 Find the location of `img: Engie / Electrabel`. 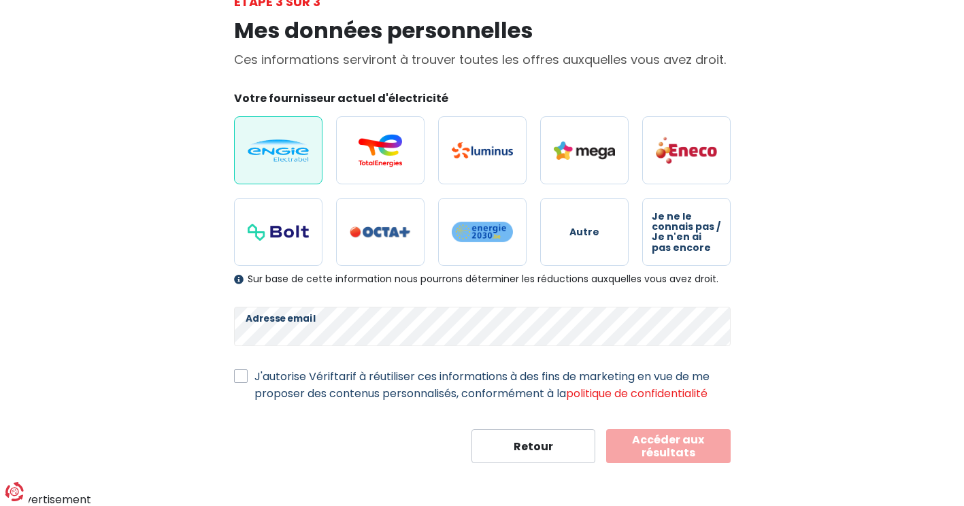

img: Engie / Electrabel is located at coordinates (278, 150).